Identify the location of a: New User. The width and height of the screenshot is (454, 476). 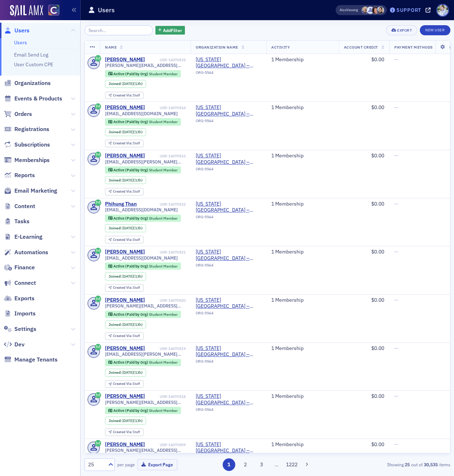
(435, 30).